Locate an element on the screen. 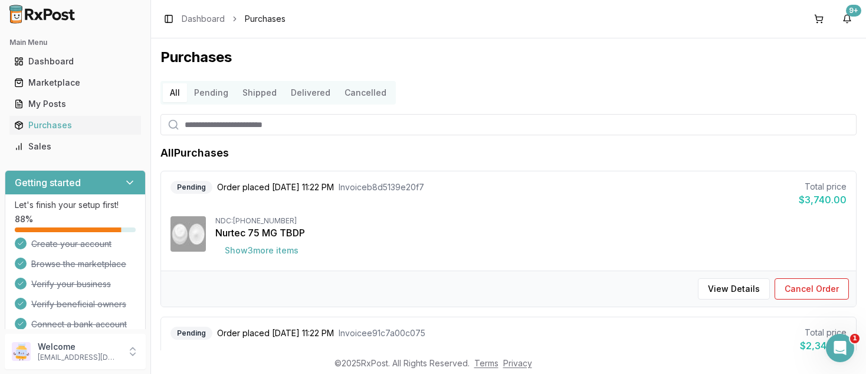 This screenshot has height=374, width=866. a: Privacy is located at coordinates (518, 362).